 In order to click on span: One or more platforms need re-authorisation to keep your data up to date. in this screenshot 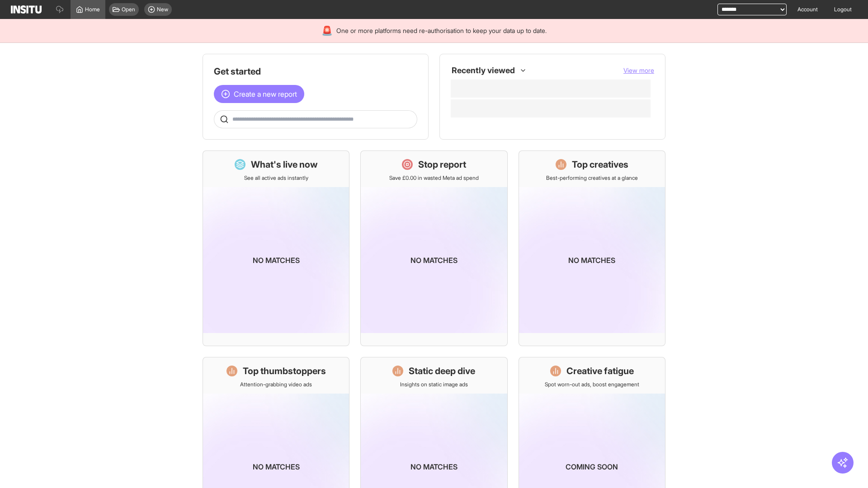, I will do `click(441, 30)`.